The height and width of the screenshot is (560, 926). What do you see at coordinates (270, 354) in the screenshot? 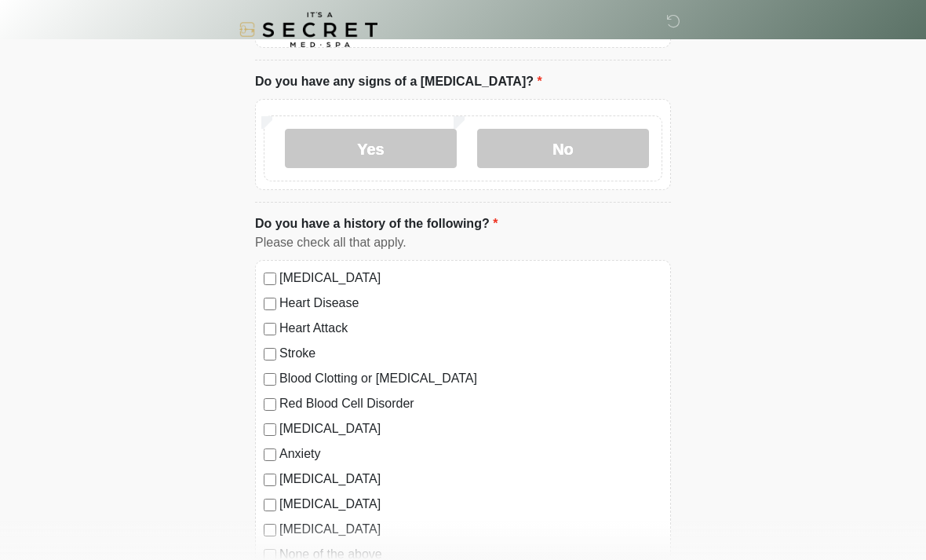
I see `input: Stroke` at bounding box center [270, 354].